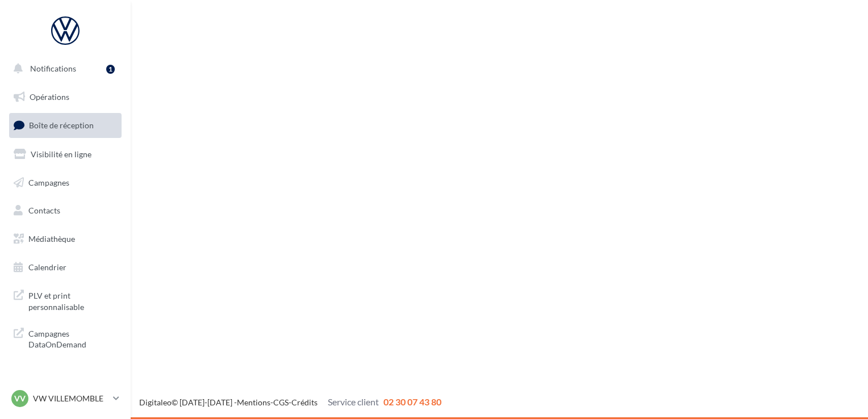  Describe the element at coordinates (50, 97) in the screenshot. I see `span: Opérations` at that location.